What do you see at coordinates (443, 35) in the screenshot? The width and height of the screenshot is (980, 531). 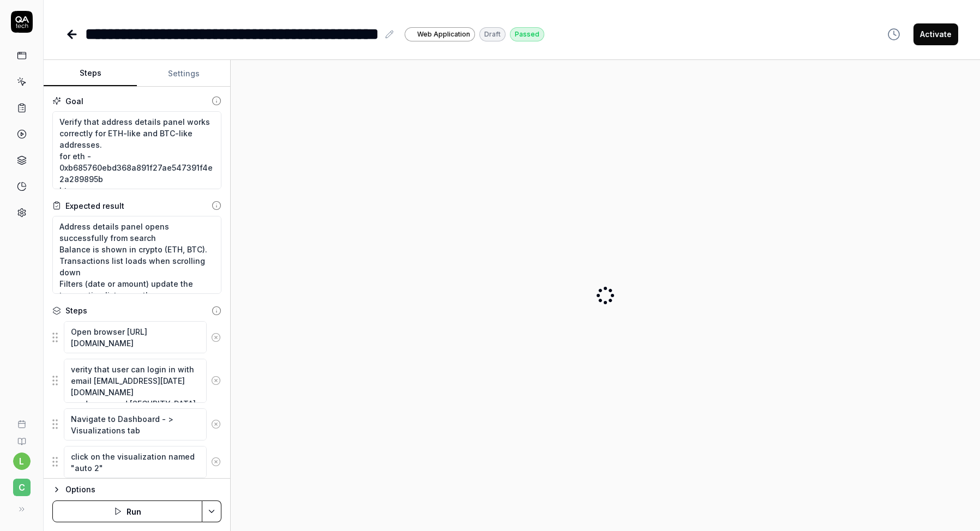 I see `span: Web Application` at bounding box center [443, 35].